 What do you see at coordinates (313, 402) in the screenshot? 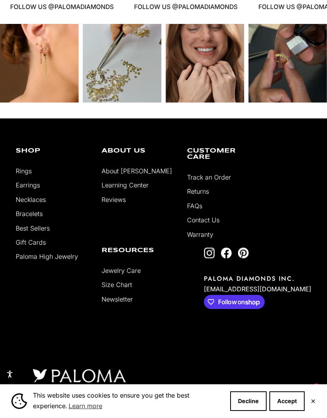
I see `button: Close` at bounding box center [313, 402].